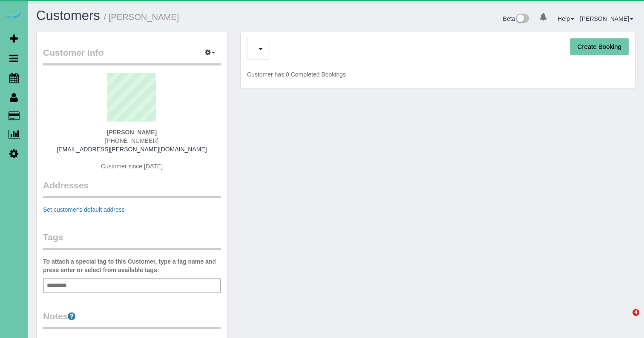 The width and height of the screenshot is (644, 338). Describe the element at coordinates (599, 47) in the screenshot. I see `button: Create Booking` at that location.